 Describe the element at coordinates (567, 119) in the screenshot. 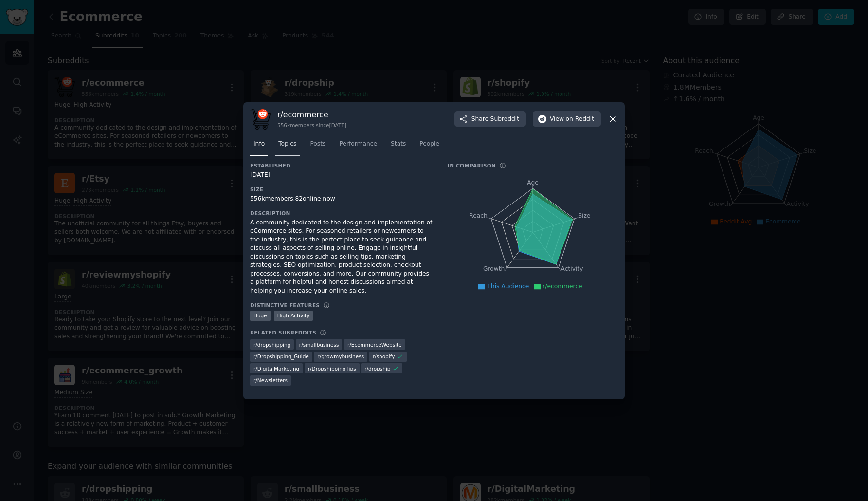

I see `a: Viewon Reddit` at that location.